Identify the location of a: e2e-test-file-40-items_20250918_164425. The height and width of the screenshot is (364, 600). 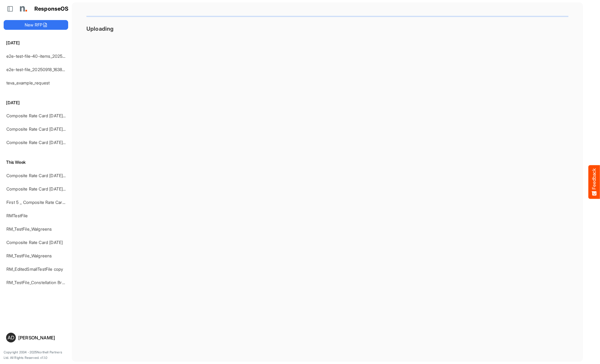
(47, 56).